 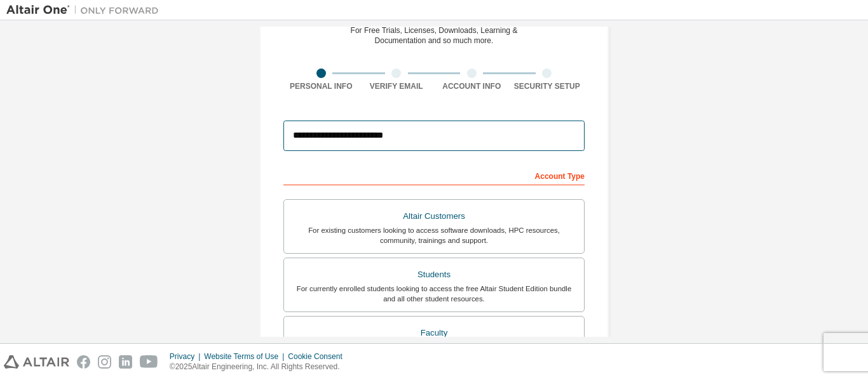 What do you see at coordinates (434, 217) in the screenshot?
I see `div: Altair Customers` at bounding box center [434, 217].